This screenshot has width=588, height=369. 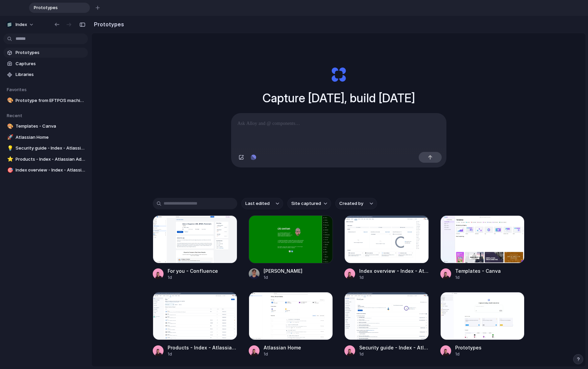 What do you see at coordinates (50, 101) in the screenshot?
I see `span: Prototype from EFTPOS machines | eCommerce | free quote | Tyro` at bounding box center [50, 101].